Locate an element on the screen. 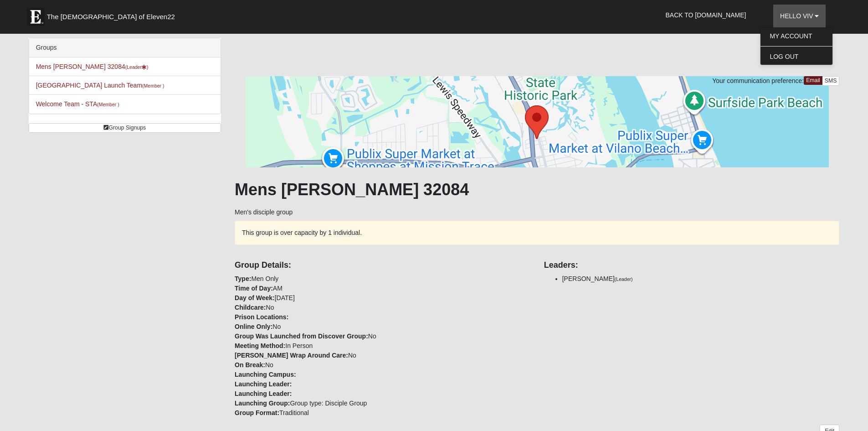 The image size is (868, 431). strong: Launching Campus: is located at coordinates (265, 374).